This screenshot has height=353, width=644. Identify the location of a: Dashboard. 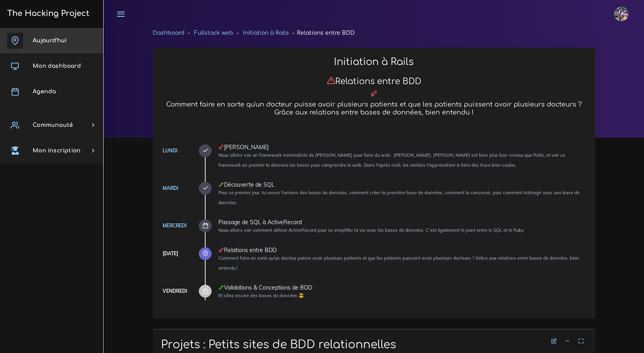
(169, 33).